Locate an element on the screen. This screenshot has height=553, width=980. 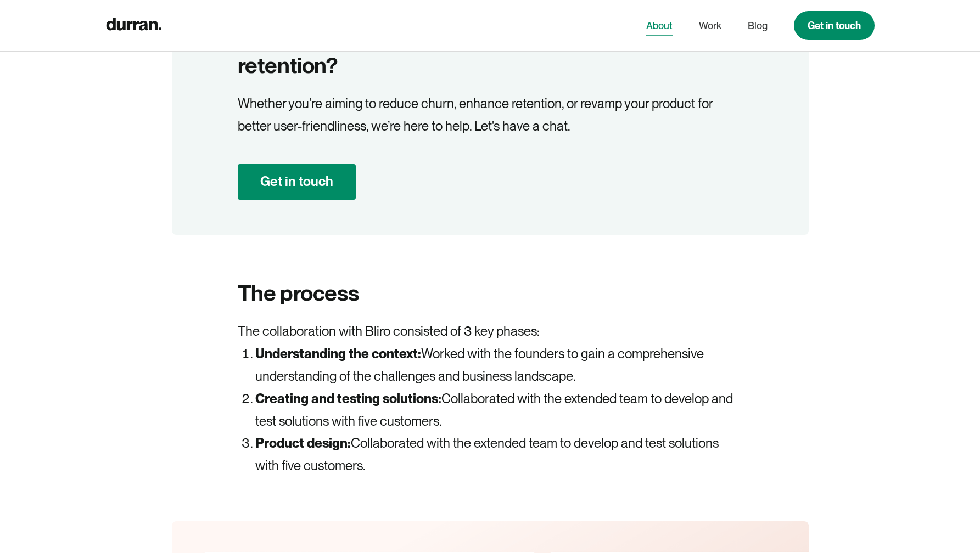
strong: Product design: is located at coordinates (303, 443).